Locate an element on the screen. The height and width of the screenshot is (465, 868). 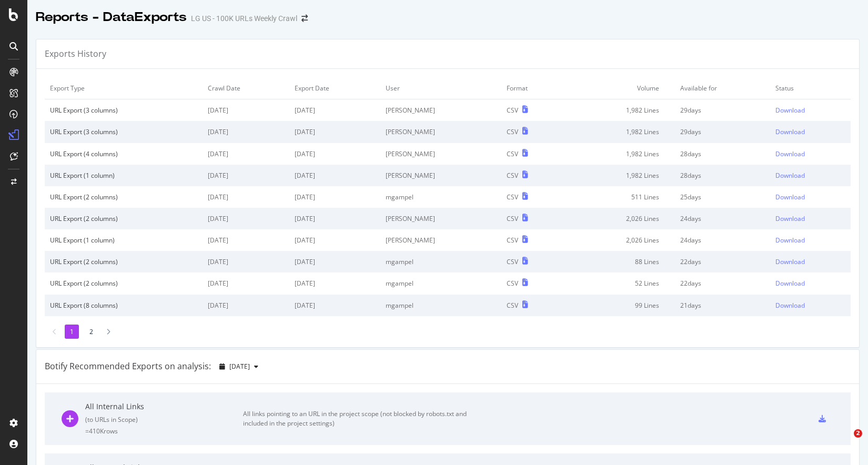
div: Reports - DataExports is located at coordinates (111, 18).